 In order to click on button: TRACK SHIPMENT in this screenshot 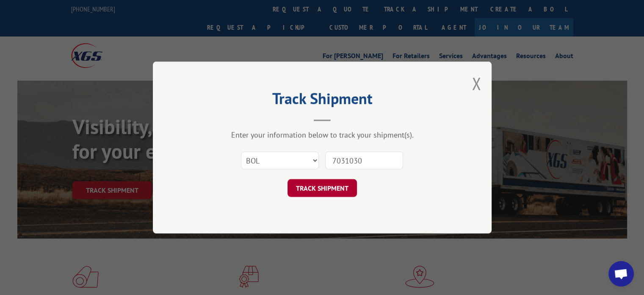, I will do `click(322, 188)`.